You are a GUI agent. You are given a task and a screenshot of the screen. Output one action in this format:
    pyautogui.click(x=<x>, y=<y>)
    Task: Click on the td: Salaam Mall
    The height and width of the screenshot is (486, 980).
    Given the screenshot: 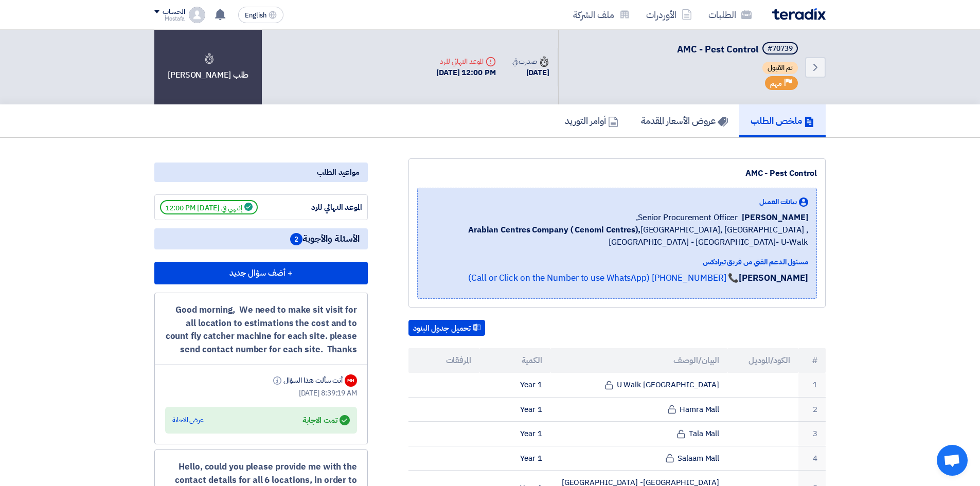 What is the action you would take?
    pyautogui.click(x=639, y=459)
    